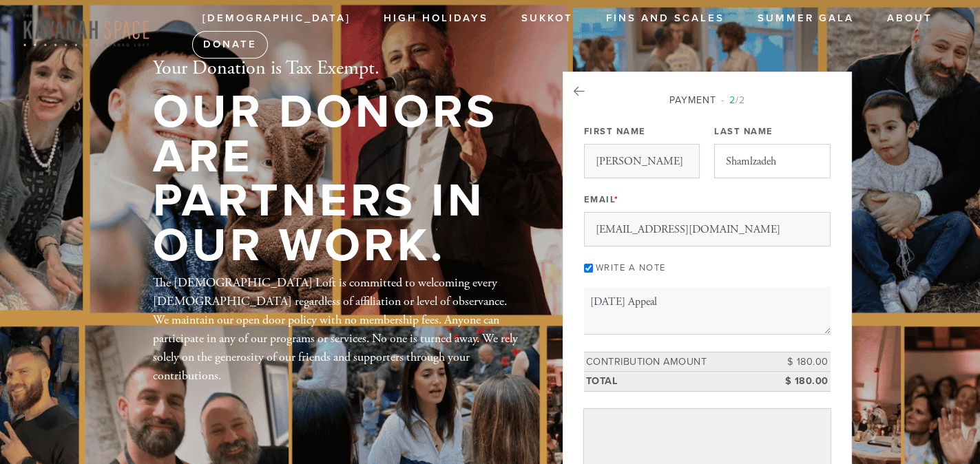 The width and height of the screenshot is (980, 464). I want to click on h1: Our Donors are Partners in Our Work., so click(335, 179).